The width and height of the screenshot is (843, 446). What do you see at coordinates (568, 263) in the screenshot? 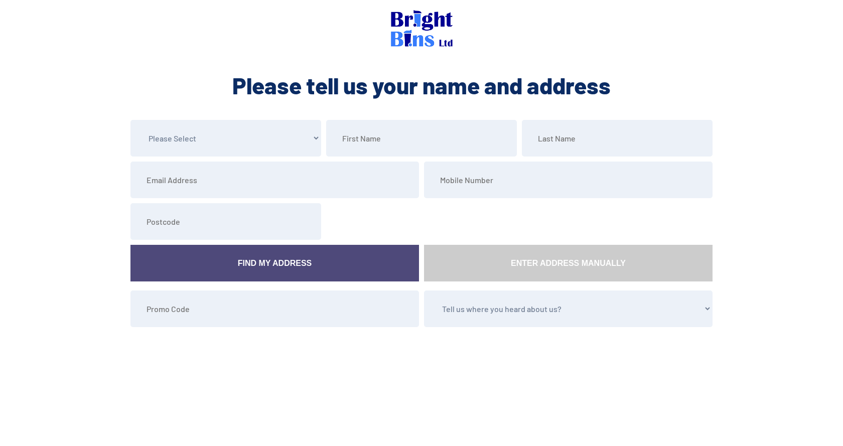
I see `a: Enter Address Manually` at bounding box center [568, 263].